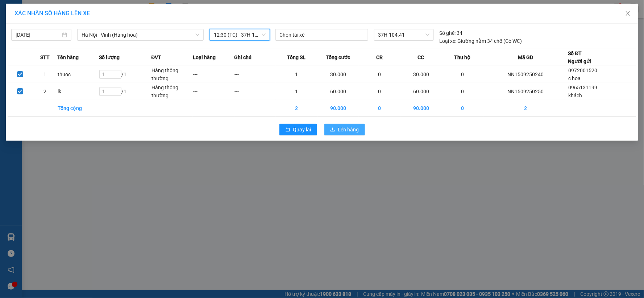  I want to click on button: Close, so click(628, 14).